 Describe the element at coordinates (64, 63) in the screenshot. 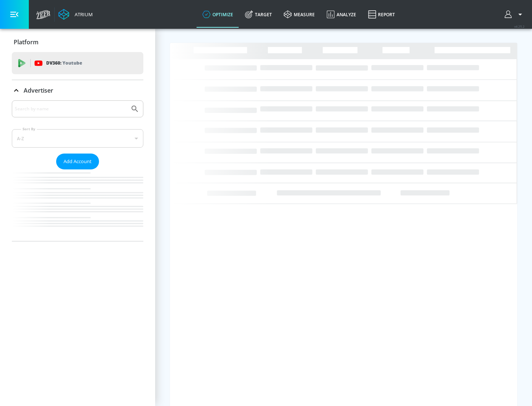

I see `p: DV360:` at that location.